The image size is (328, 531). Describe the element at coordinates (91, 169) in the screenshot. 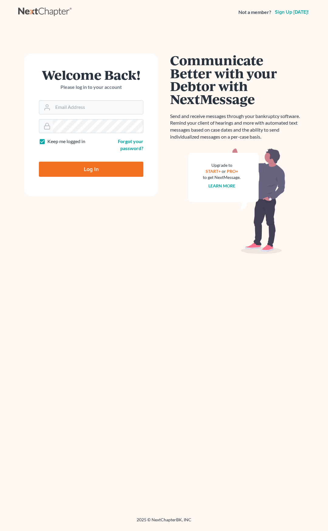

I see `input: Log In` at that location.